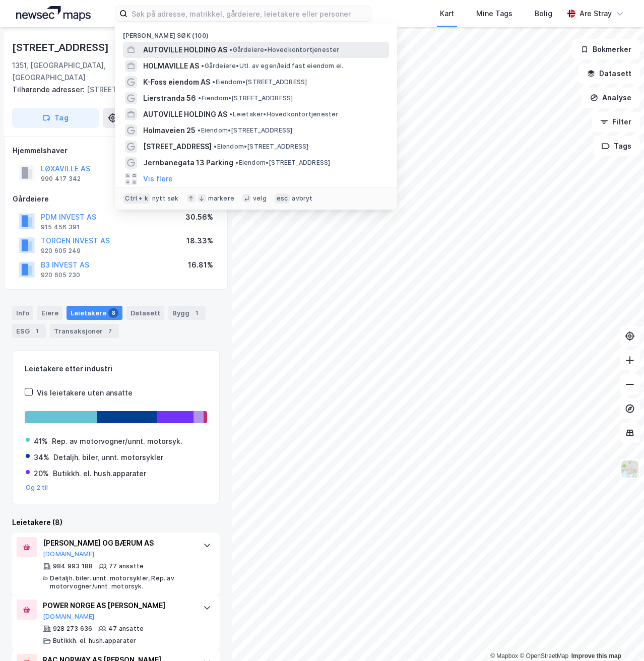 This screenshot has width=644, height=661. Describe the element at coordinates (41, 457) in the screenshot. I see `div: 34%` at that location.